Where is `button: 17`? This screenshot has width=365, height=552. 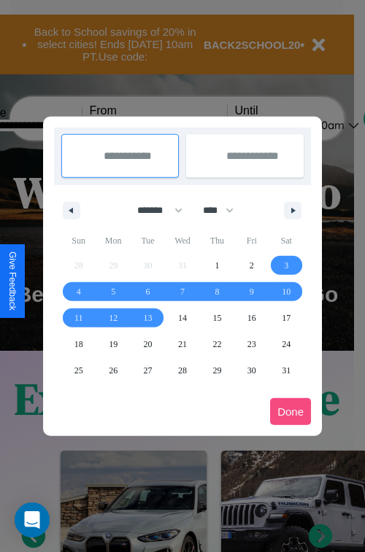
button: 17 is located at coordinates (286, 318).